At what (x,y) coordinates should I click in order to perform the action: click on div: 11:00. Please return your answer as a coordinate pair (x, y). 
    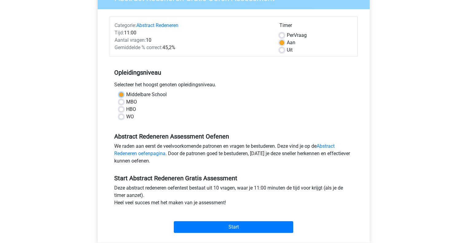
    Looking at the image, I should click on (192, 33).